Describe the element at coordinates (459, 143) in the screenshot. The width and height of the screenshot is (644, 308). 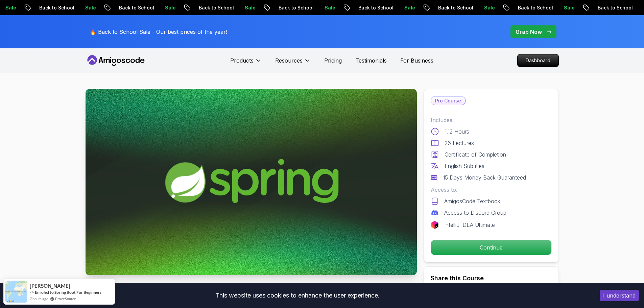
I see `p: 26 Lectures` at that location.